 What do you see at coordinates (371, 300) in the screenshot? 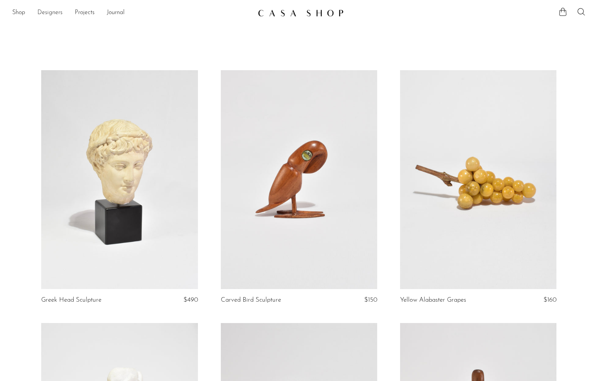
I see `span: $150` at bounding box center [371, 300].